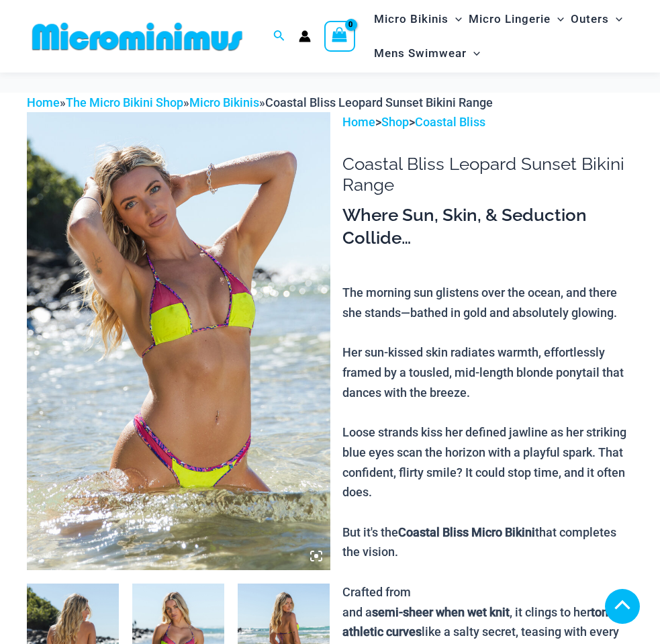  I want to click on img: MM SHOP LOGO FLAT, so click(137, 37).